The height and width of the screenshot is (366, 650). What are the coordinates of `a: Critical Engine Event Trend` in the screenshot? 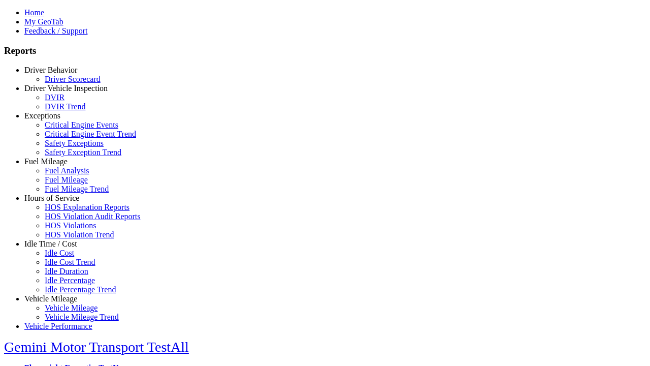 It's located at (90, 134).